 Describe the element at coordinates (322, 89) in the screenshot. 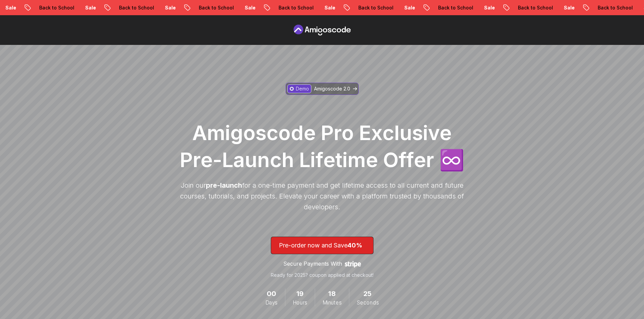

I see `a: DemoAmigoscode 2.0` at that location.